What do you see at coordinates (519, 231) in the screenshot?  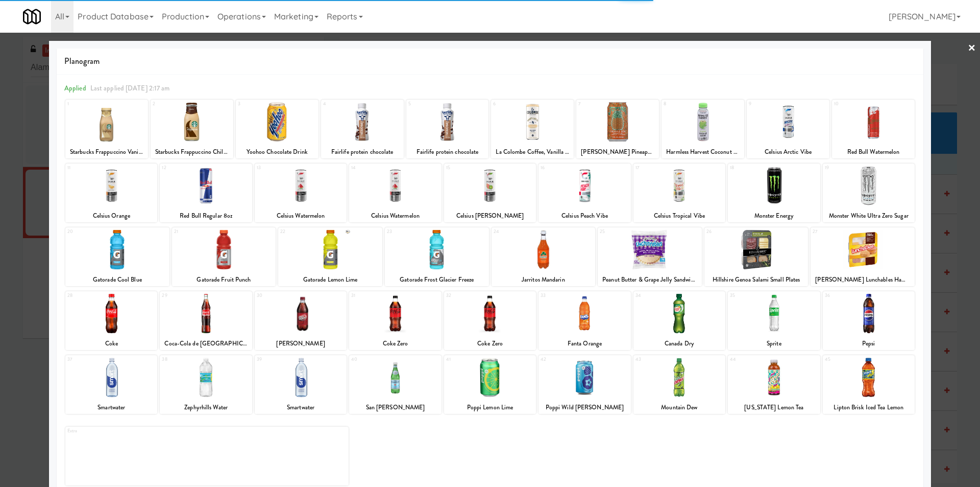 I see `div: 24` at bounding box center [519, 231].